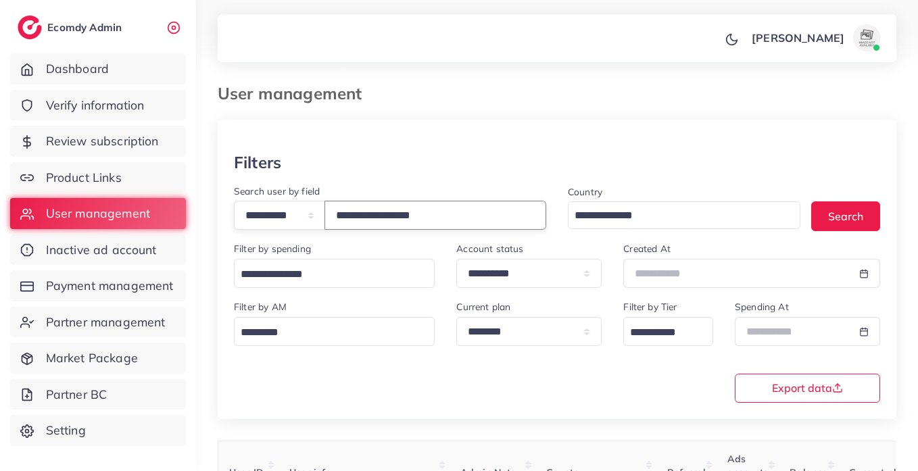  What do you see at coordinates (98, 431) in the screenshot?
I see `a: Setting` at bounding box center [98, 431].